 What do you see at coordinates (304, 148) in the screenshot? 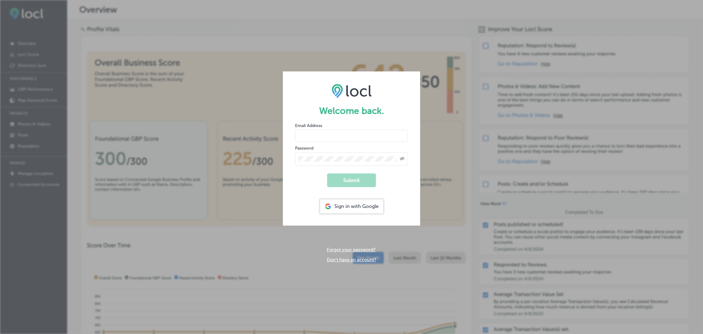
I see `label: Password` at bounding box center [304, 148].